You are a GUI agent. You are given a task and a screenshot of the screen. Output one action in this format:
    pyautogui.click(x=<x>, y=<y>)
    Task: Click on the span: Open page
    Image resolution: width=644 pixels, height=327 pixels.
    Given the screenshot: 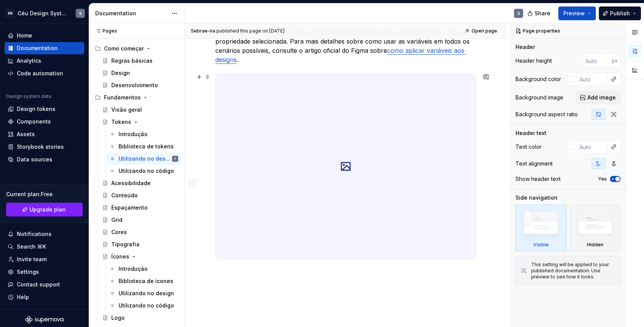 What is the action you would take?
    pyautogui.click(x=484, y=31)
    